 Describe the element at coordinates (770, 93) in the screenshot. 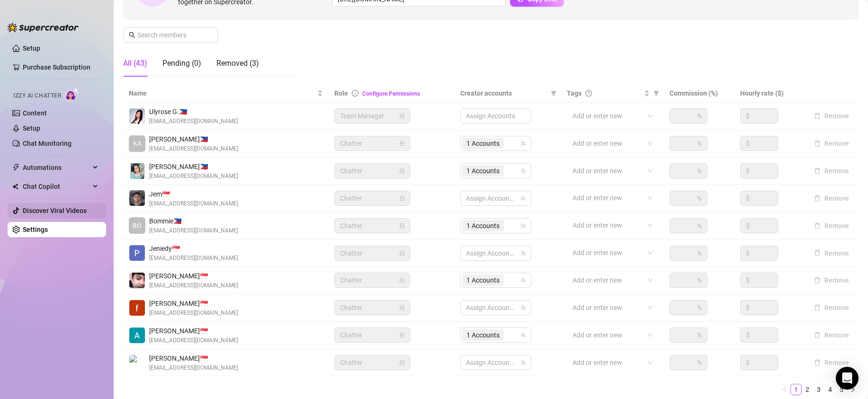

I see `th: Hourly rate ($)` at that location.